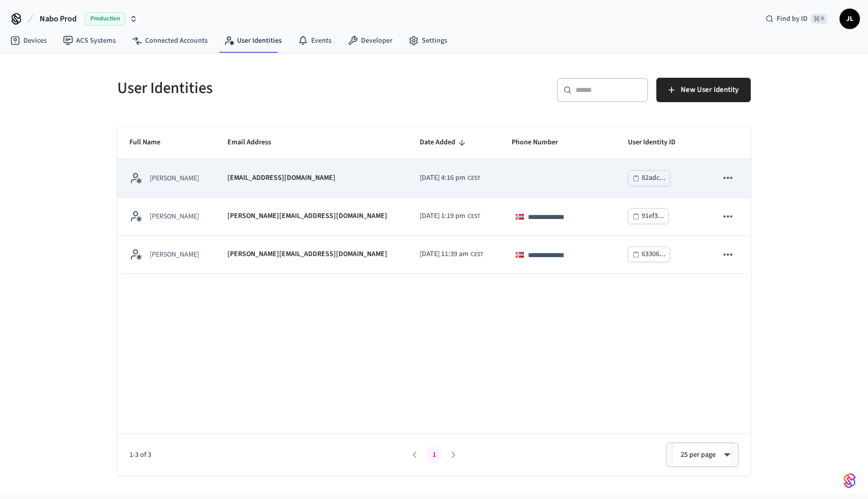  I want to click on span: 1-3 of 3, so click(267, 455).